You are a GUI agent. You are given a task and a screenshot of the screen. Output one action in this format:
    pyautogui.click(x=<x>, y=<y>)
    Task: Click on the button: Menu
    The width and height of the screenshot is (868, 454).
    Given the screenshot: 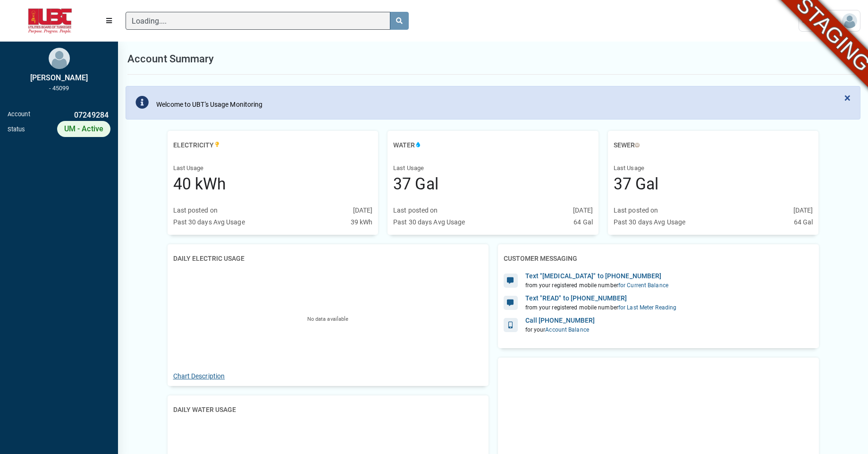 What is the action you would take?
    pyautogui.click(x=109, y=21)
    